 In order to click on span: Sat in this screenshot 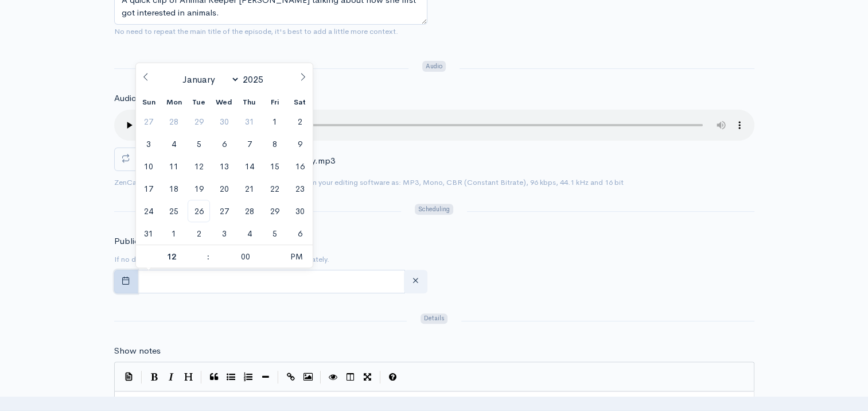, I will do `click(300, 103)`.